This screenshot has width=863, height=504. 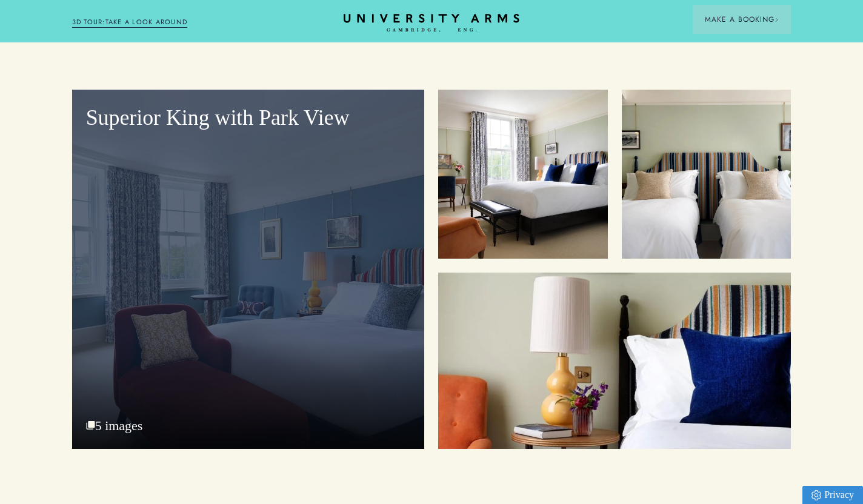 What do you see at coordinates (742, 20) in the screenshot?
I see `button: Make a BookingArrow icon` at bounding box center [742, 20].